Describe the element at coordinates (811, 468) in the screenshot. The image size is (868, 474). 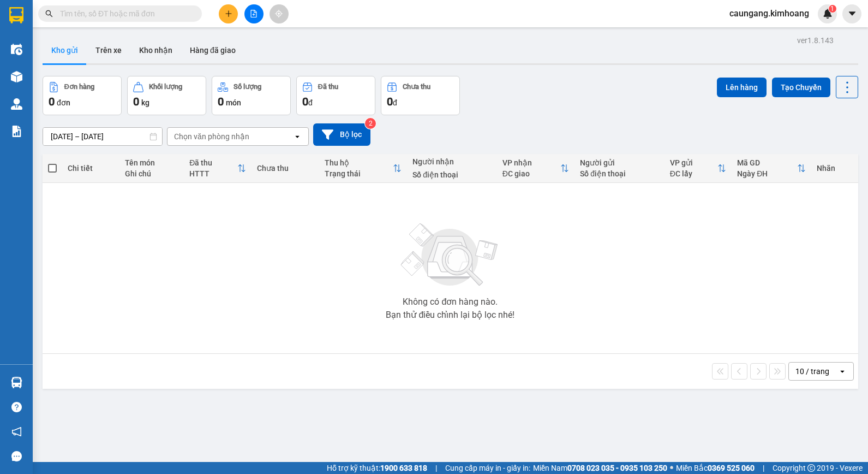
I see `span: copyright` at that location.